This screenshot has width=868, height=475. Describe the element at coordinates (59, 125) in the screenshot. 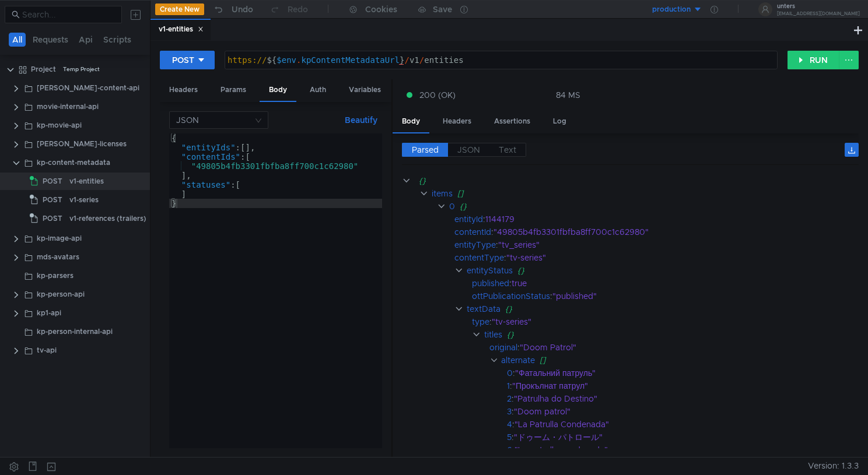

I see `div: kp-movie-api` at that location.